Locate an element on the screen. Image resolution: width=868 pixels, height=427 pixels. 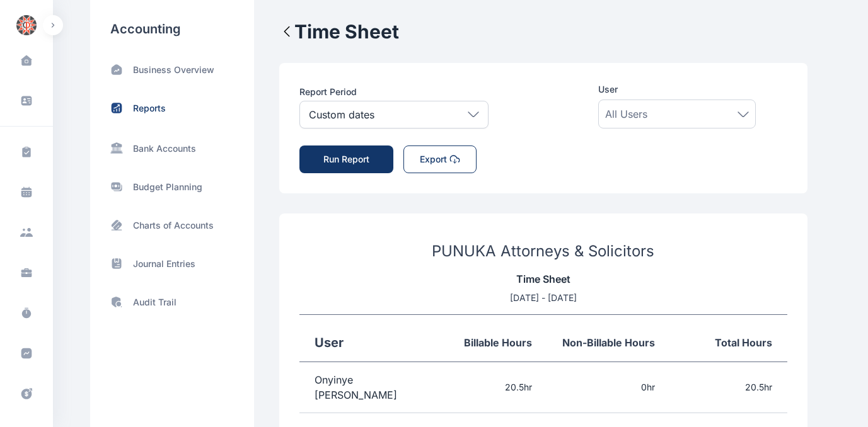
th: Total Hours is located at coordinates (728, 338).